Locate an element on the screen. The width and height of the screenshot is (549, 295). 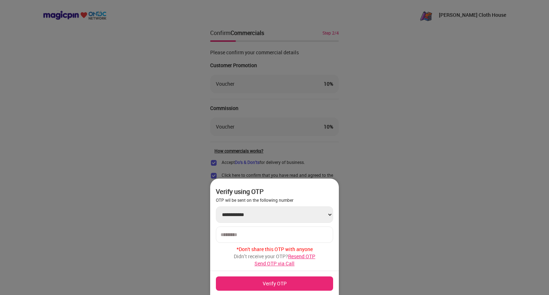
button: Verify OTP is located at coordinates (274, 284).